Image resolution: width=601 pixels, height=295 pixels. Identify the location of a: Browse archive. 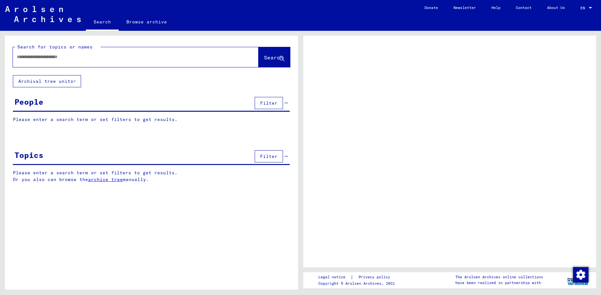
(147, 22).